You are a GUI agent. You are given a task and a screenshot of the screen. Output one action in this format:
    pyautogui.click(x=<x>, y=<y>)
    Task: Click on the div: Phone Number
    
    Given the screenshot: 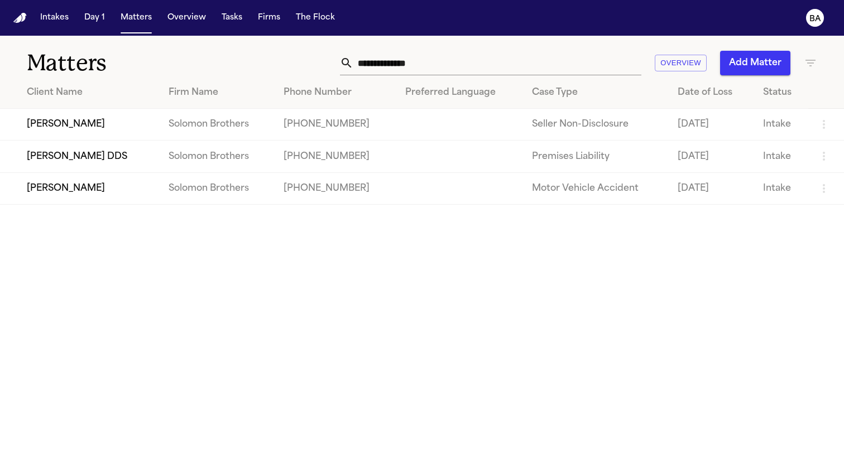 What is the action you would take?
    pyautogui.click(x=335, y=93)
    